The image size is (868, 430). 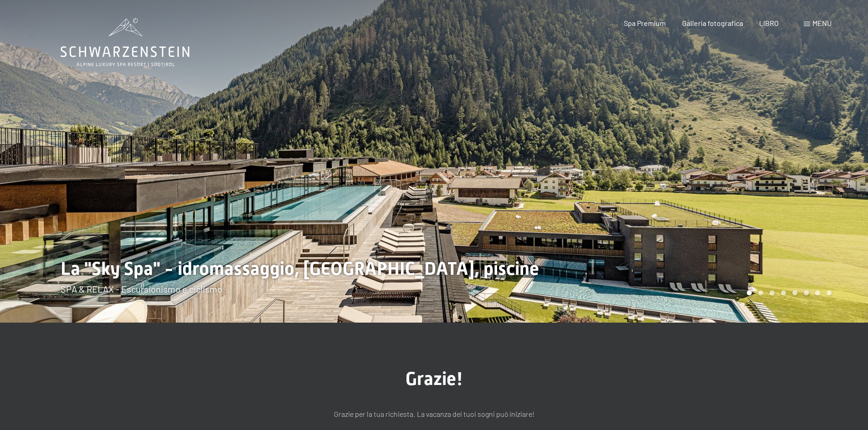 I want to click on div: Carosello Pagina 7, so click(x=817, y=293).